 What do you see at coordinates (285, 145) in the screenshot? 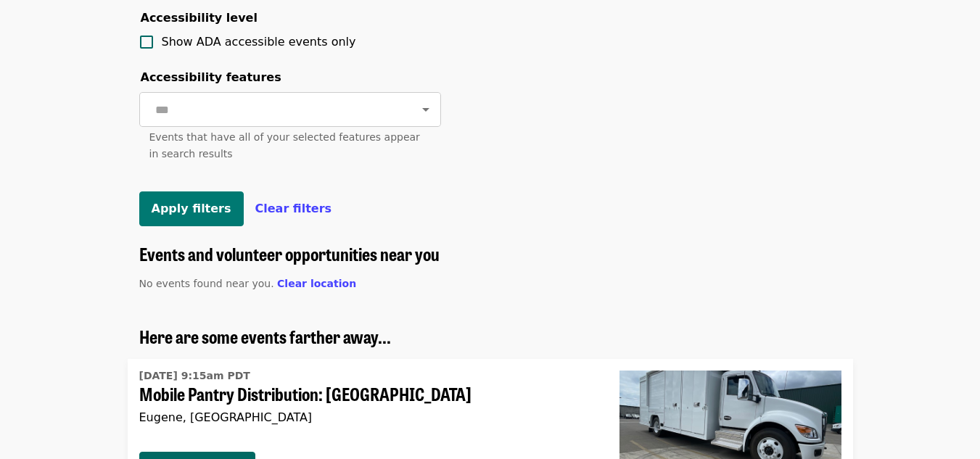
I see `span: Events that have all of your selected features appear in search results` at bounding box center [285, 145].